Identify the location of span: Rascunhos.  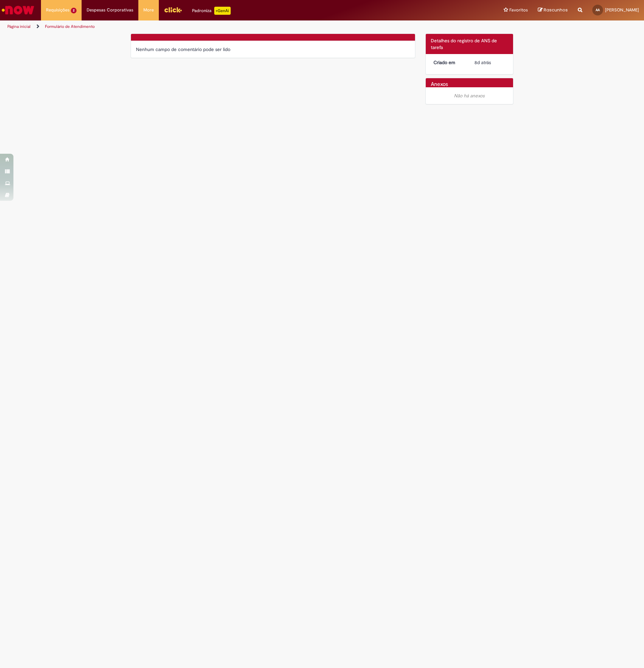
(556, 10).